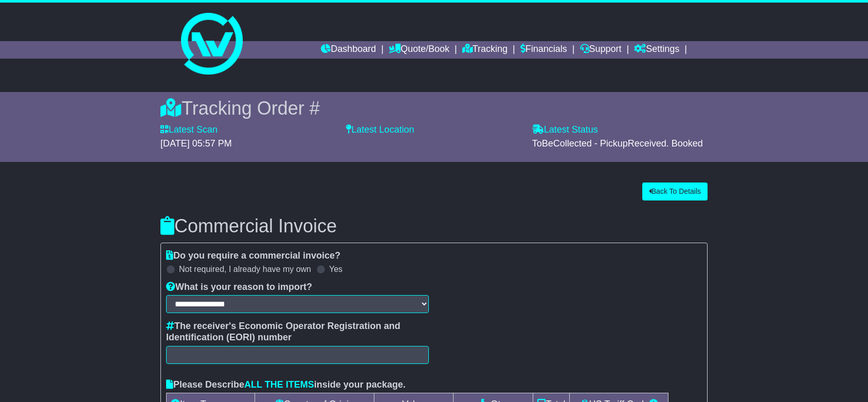  I want to click on button: Back To Details, so click(674, 191).